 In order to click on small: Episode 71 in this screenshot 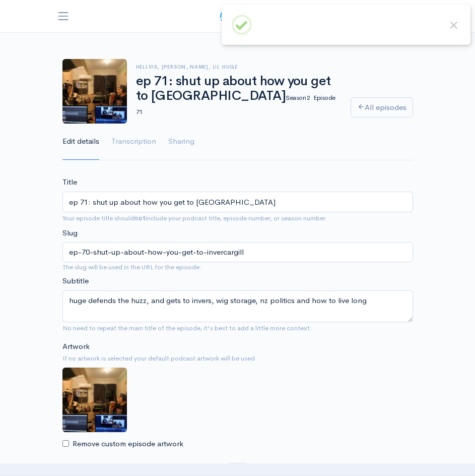, I will do `click(236, 105)`.